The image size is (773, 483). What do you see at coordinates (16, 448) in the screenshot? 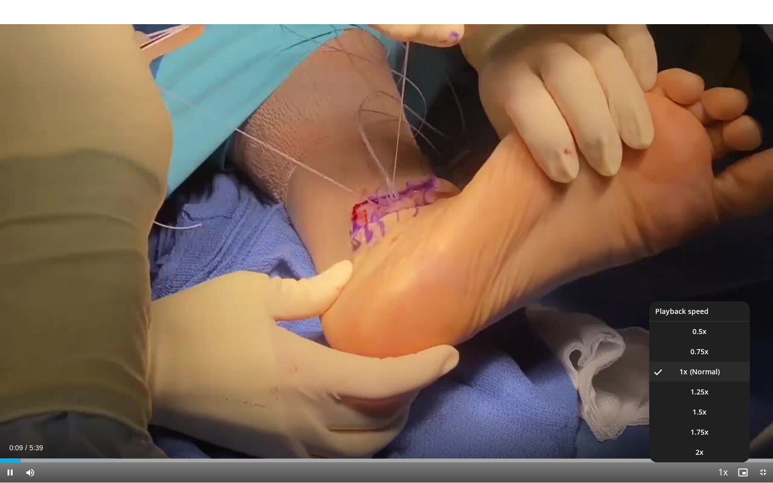
I see `span: 0:09` at bounding box center [16, 448].